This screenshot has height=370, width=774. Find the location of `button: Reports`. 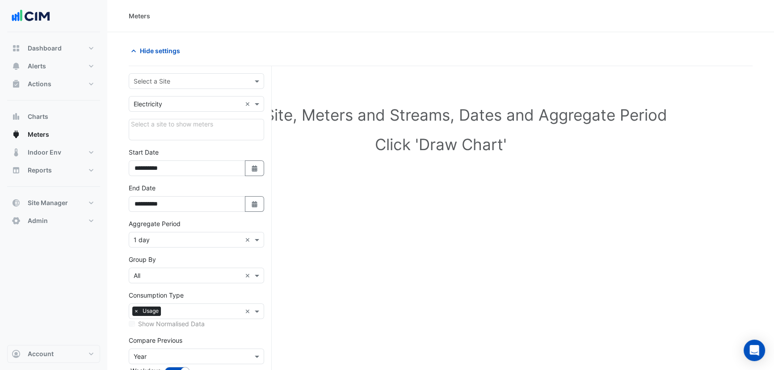

button: Reports is located at coordinates (54, 170).